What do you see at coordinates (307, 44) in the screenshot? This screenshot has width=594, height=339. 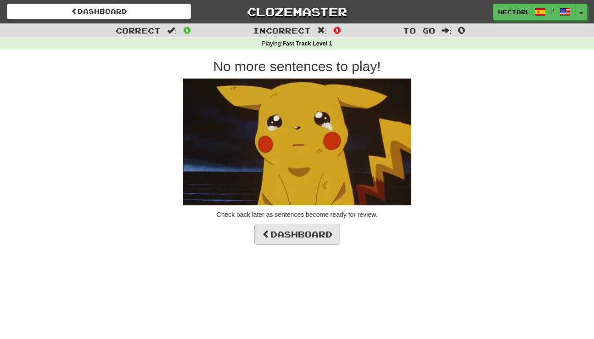 I see `strong: Fast Track Level 1` at bounding box center [307, 44].